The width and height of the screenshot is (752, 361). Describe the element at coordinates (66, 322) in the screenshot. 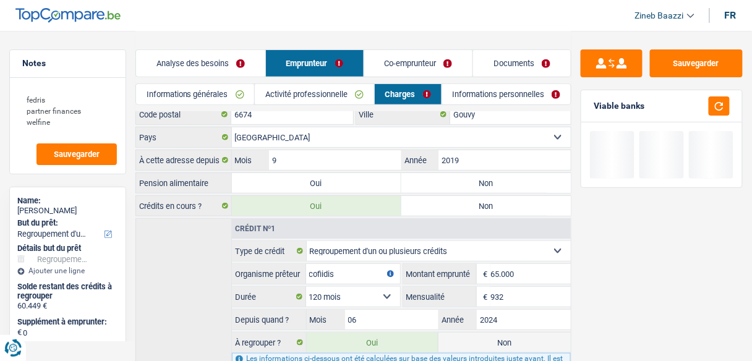

I see `label: Supplément à emprunter:` at that location.